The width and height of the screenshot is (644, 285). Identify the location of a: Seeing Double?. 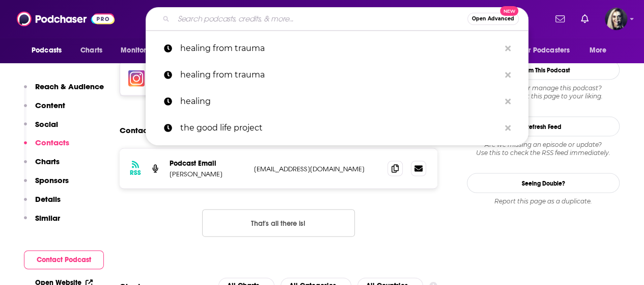
(543, 182).